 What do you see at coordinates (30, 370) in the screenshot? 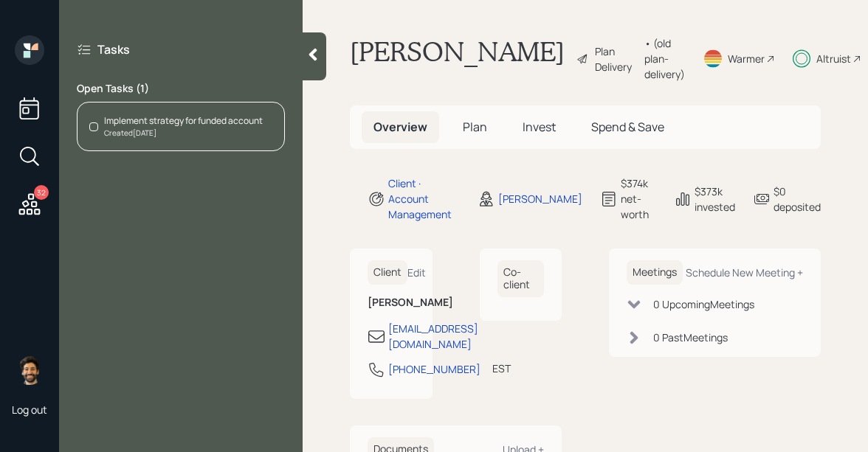
I see `img: eric-schwartz-headshot.png` at bounding box center [30, 370].